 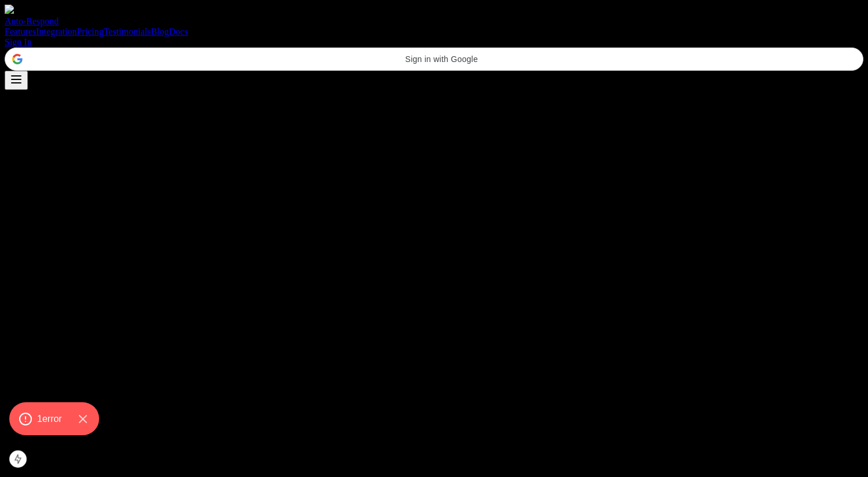 I want to click on img: logo.svg, so click(x=9, y=9).